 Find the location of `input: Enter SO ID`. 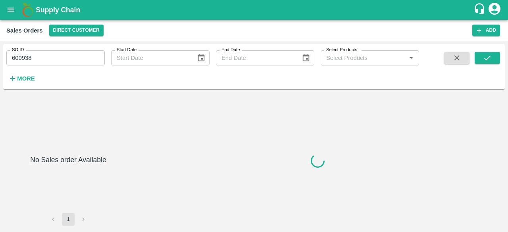

input: Enter SO ID is located at coordinates (56, 58).